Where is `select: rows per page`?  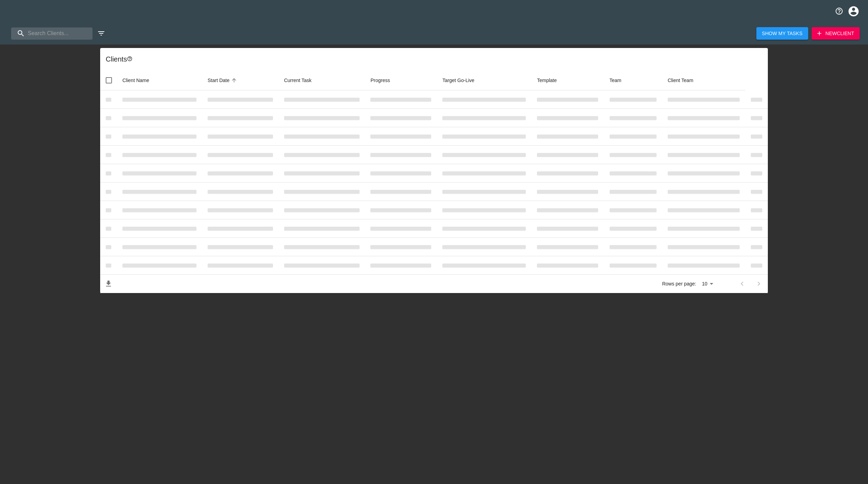 select: rows per page is located at coordinates (707, 284).